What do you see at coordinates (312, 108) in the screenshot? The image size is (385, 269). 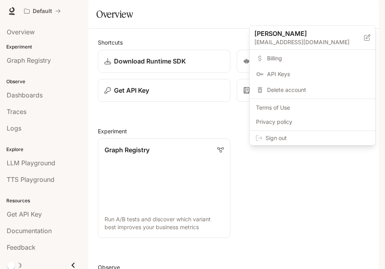 I see `a: Terms of Use` at bounding box center [312, 108].